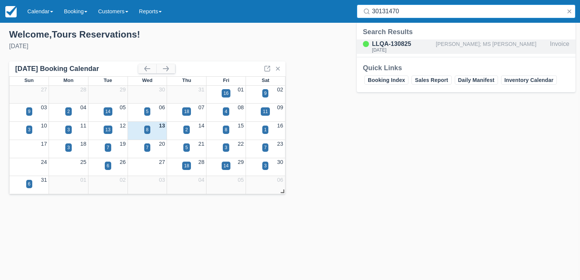  What do you see at coordinates (265, 112) in the screenshot?
I see `div: 11` at bounding box center [265, 112].